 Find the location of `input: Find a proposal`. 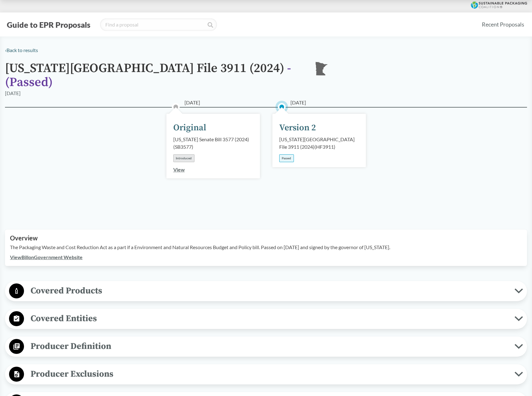

input: Find a proposal is located at coordinates (158, 25).